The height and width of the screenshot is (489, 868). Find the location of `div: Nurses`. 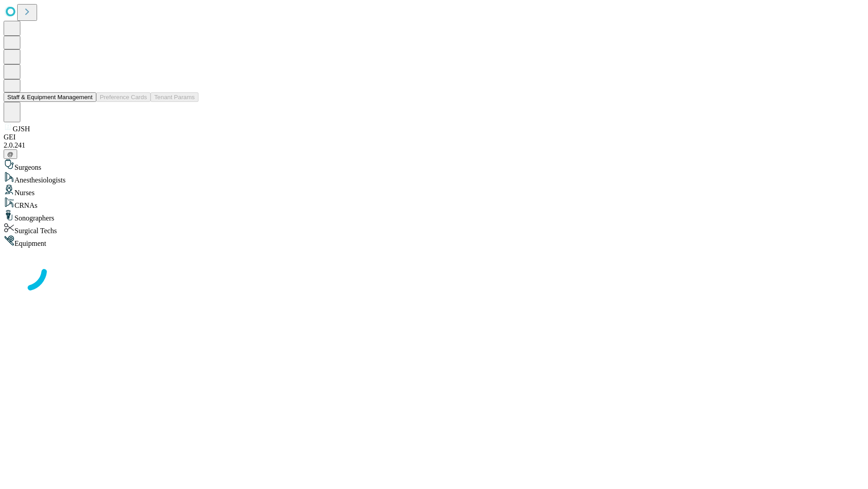

div: Nurses is located at coordinates (434, 191).